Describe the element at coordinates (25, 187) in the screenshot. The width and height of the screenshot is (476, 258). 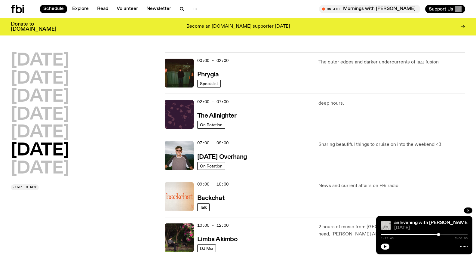
I see `button: Jump to now` at that location.